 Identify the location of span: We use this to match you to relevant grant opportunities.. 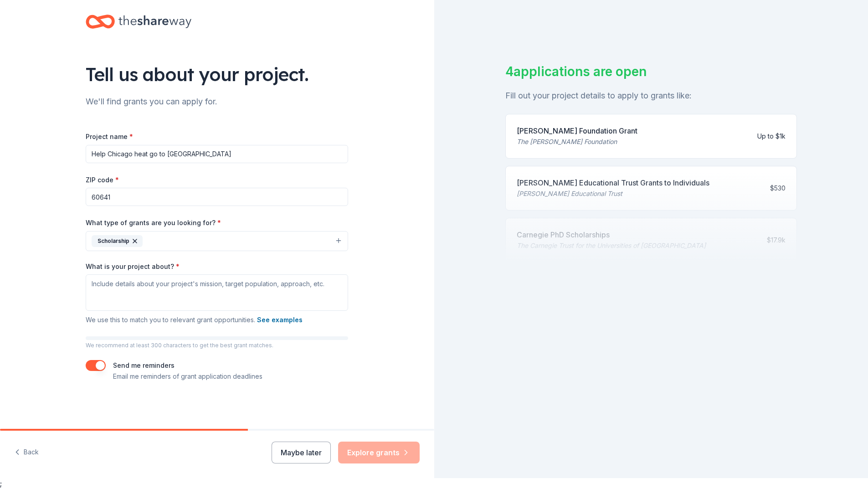
(194, 319).